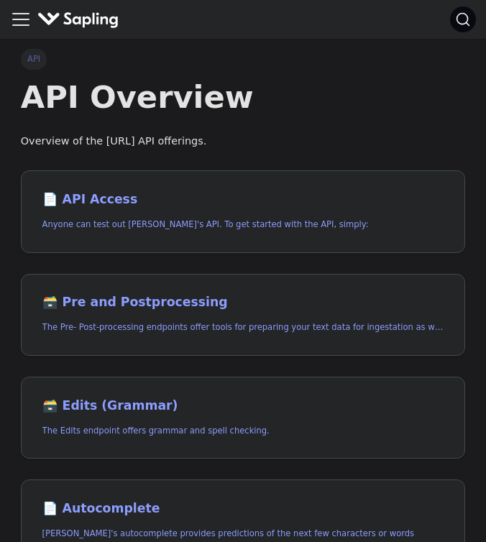 The image size is (486, 542). What do you see at coordinates (243, 431) in the screenshot?
I see `p: The Edits endpoint offers grammar and spell checking.` at bounding box center [243, 431].